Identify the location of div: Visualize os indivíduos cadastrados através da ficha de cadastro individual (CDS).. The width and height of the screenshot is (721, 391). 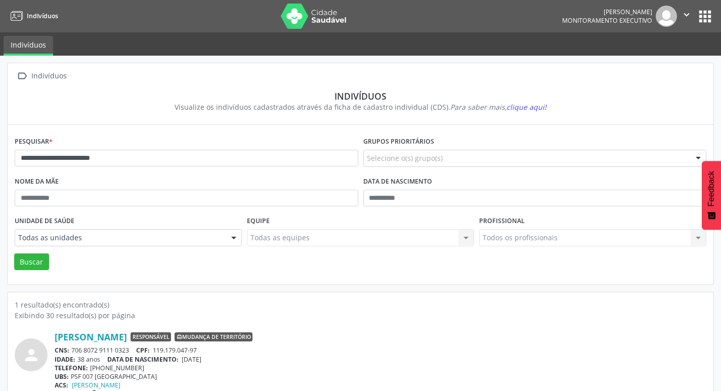
(360, 107).